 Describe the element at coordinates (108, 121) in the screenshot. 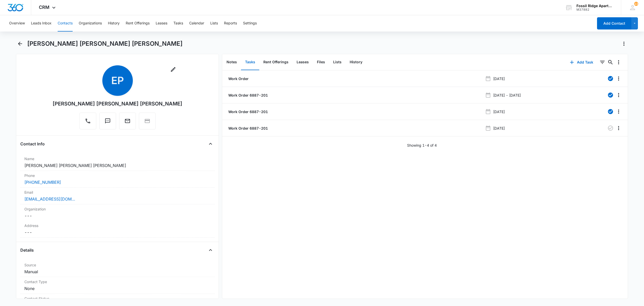

I see `button: Text` at that location.